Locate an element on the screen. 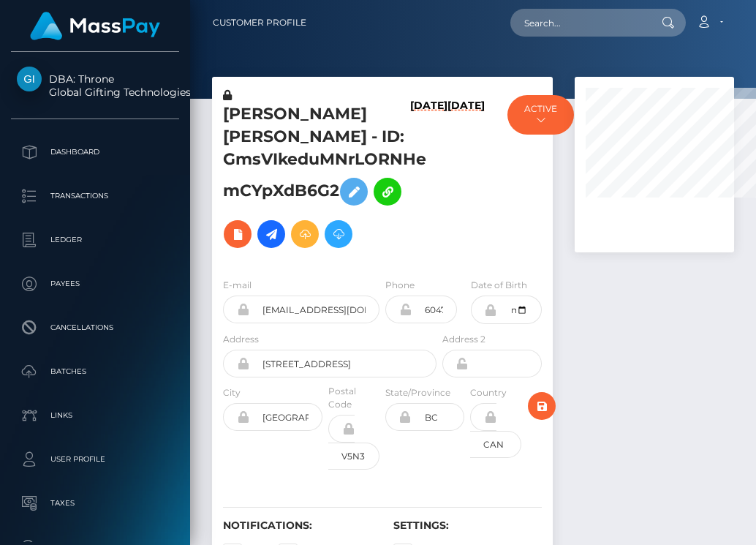 The height and width of the screenshot is (545, 756). label: City is located at coordinates (231, 393).